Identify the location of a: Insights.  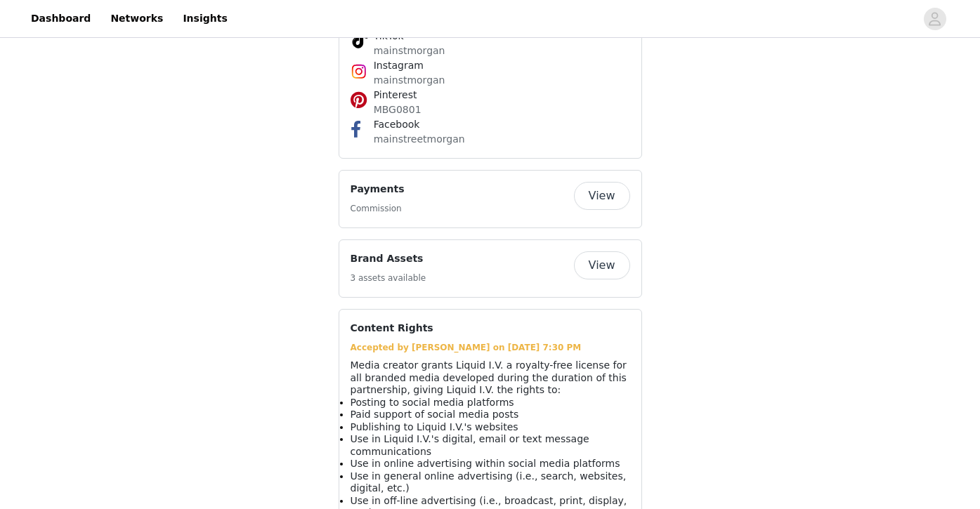
(204, 19).